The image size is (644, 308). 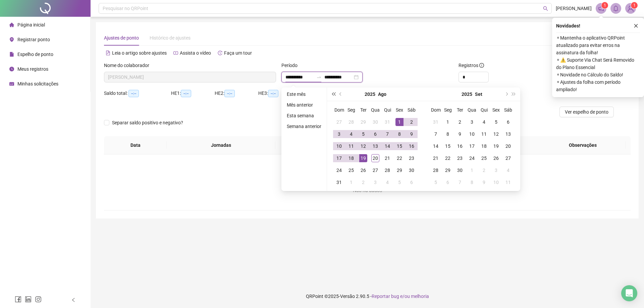 What do you see at coordinates (447, 170) in the screenshot?
I see `td: 2025-09-29` at bounding box center [447, 170].